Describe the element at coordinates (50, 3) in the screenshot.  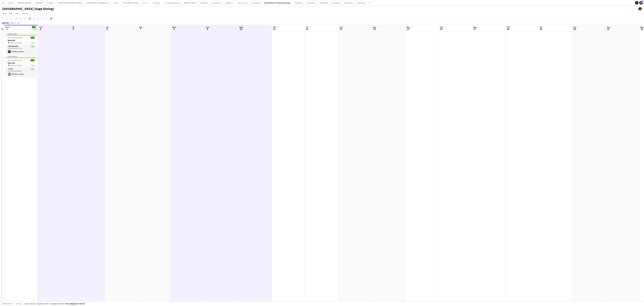
I see `button: TrailHub` at that location.